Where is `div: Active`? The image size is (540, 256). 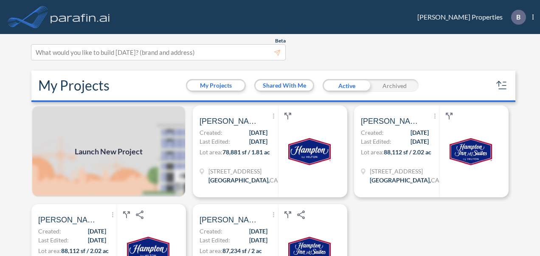 div: Active is located at coordinates (346, 85).